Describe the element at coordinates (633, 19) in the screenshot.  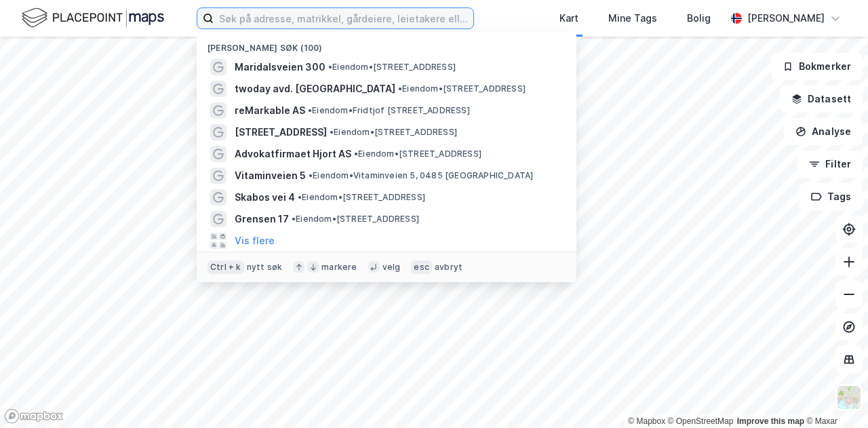
I see `div: Mine Tags` at that location.